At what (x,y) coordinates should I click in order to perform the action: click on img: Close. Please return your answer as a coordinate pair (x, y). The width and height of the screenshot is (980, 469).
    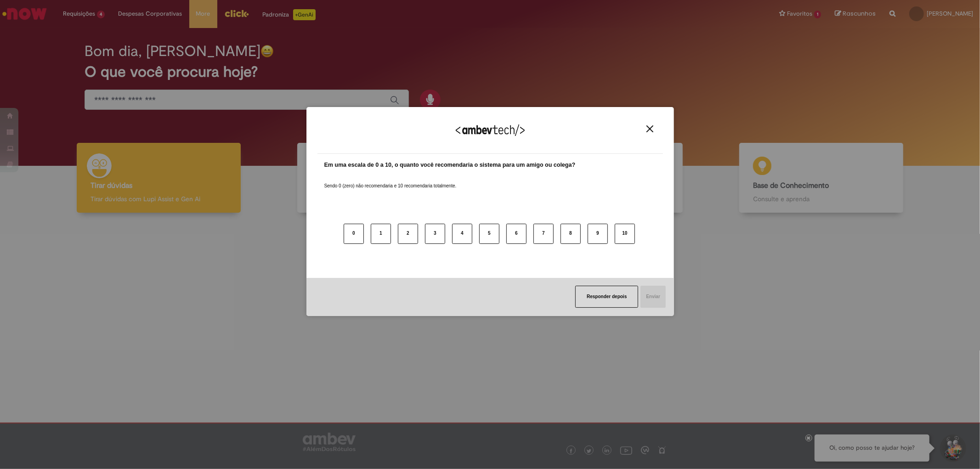
    Looking at the image, I should click on (650, 129).